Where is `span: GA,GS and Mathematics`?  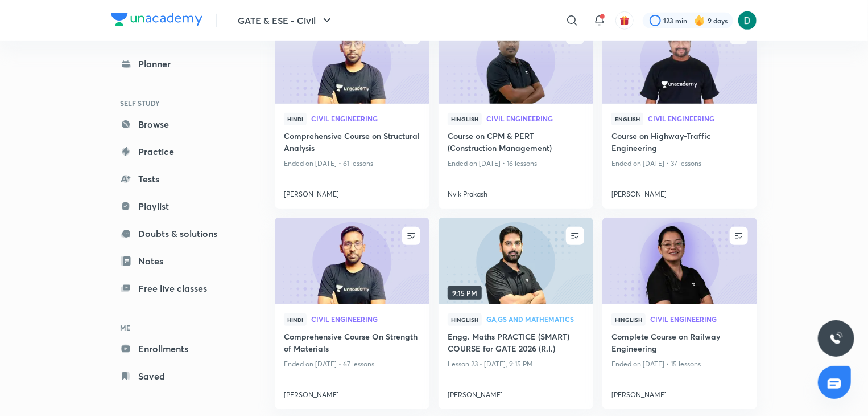 span: GA,GS and Mathematics is located at coordinates (535, 319).